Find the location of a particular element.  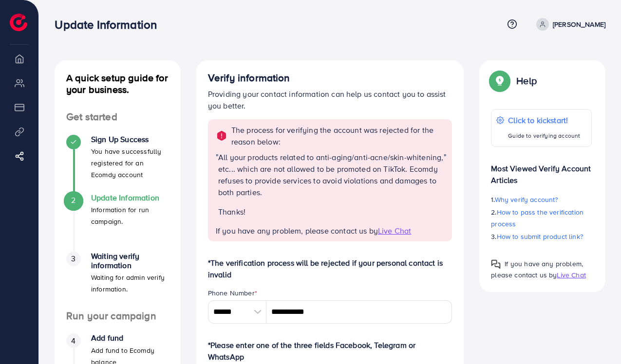

h4: A quick setup guide for your business. is located at coordinates (117, 84).